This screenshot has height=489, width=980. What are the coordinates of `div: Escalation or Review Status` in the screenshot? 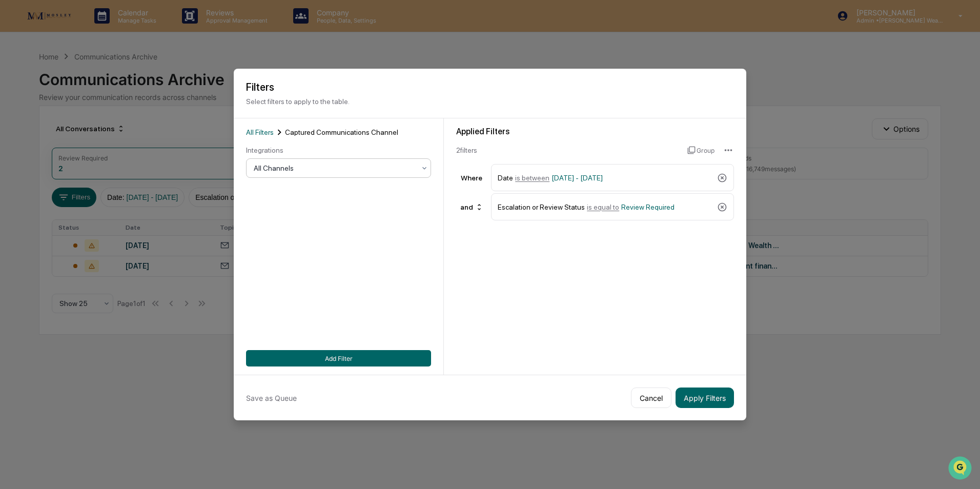 It's located at (606, 207).